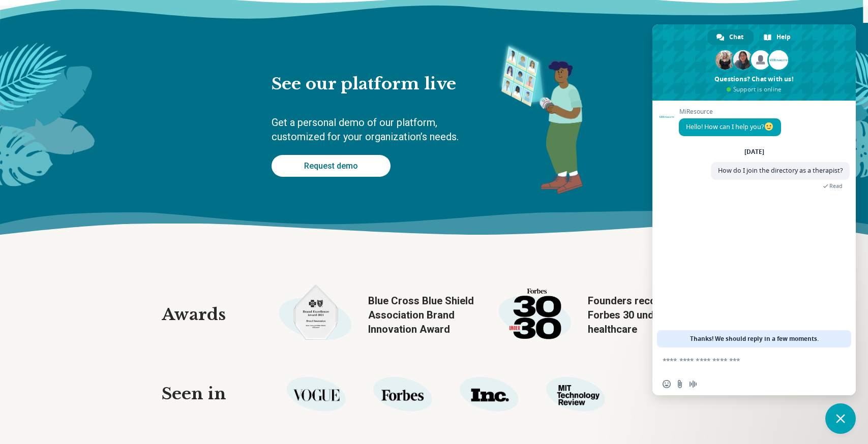 The image size is (868, 444). What do you see at coordinates (736, 38) in the screenshot?
I see `span: Chat` at bounding box center [736, 38].